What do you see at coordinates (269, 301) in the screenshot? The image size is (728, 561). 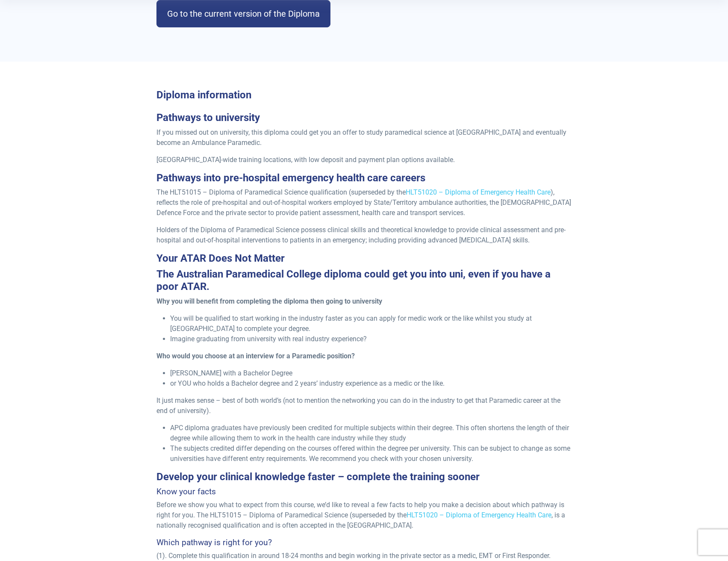 I see `strong: Why you will benefit from completing the diploma then going to university` at bounding box center [269, 301].